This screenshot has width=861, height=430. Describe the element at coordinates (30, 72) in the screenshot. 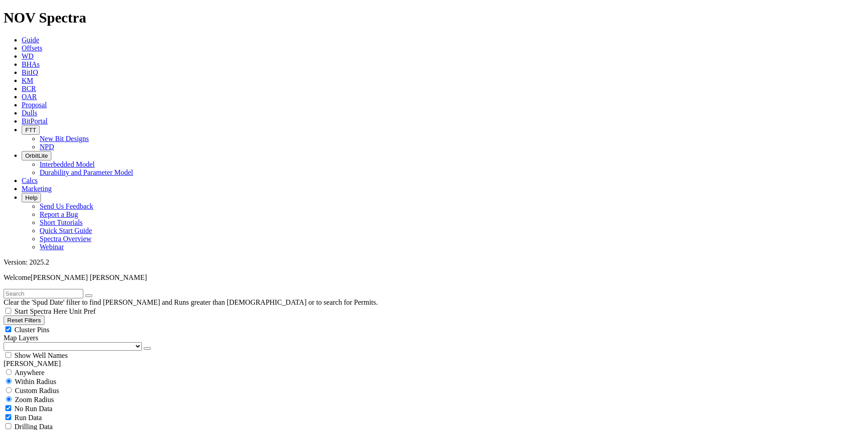

I see `a: BitIQ` at that location.